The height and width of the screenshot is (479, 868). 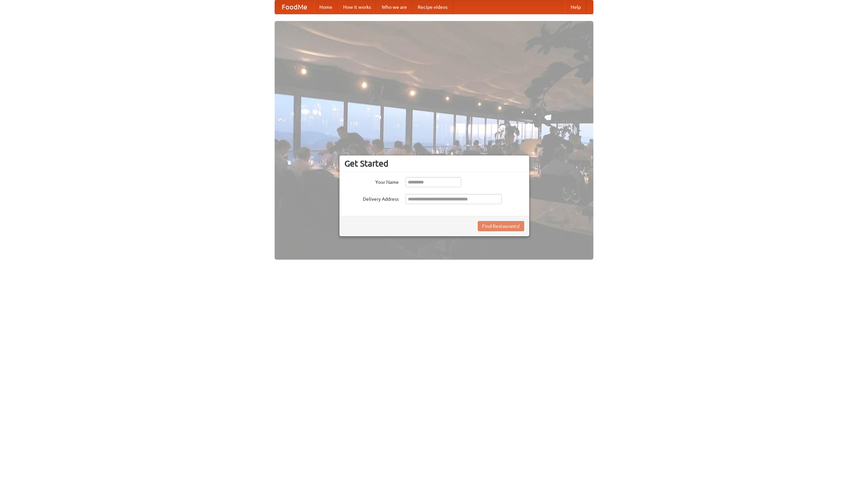 What do you see at coordinates (295, 7) in the screenshot?
I see `a: FoodMe` at bounding box center [295, 7].